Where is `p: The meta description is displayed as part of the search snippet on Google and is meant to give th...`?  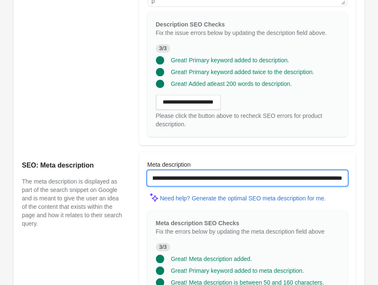 p: The meta description is displayed as part of the search snippet on Google and is meant to give th... is located at coordinates (72, 202).